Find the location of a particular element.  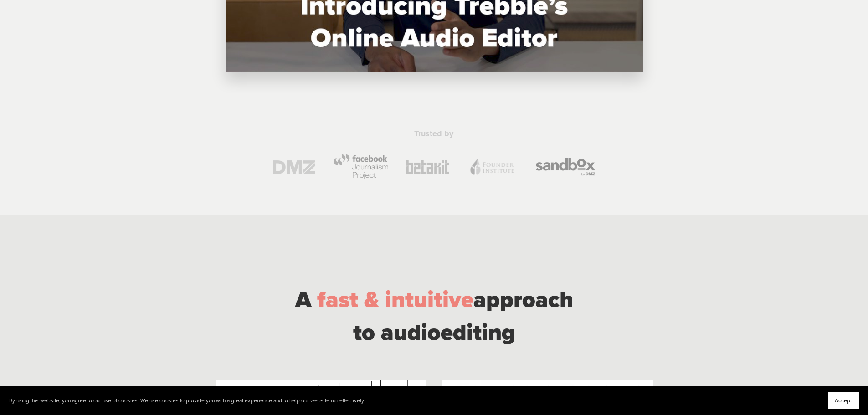

p: By using this website, you agree to our use of cookies. We use cookies to provide you with a grea... is located at coordinates (187, 400).